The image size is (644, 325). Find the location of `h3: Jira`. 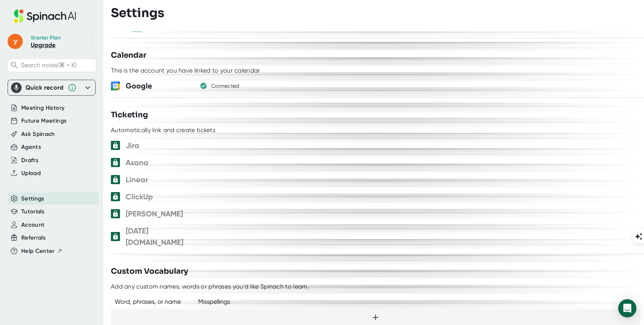

h3: Jira is located at coordinates (159, 145).